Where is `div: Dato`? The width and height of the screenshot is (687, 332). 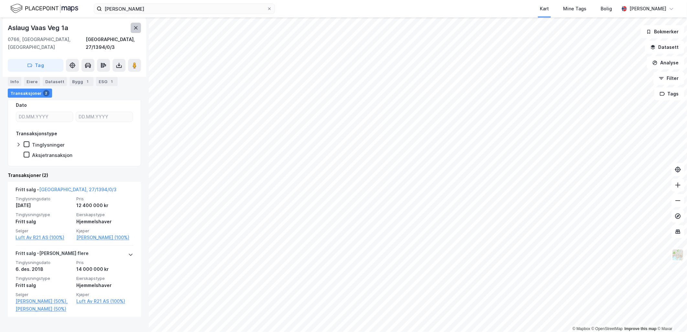 div: Dato is located at coordinates (21, 105).